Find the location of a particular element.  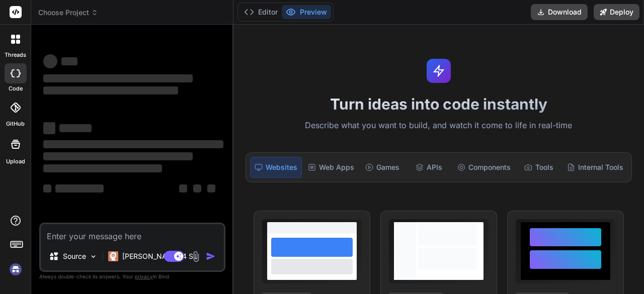

div: Web Apps is located at coordinates (331, 167).